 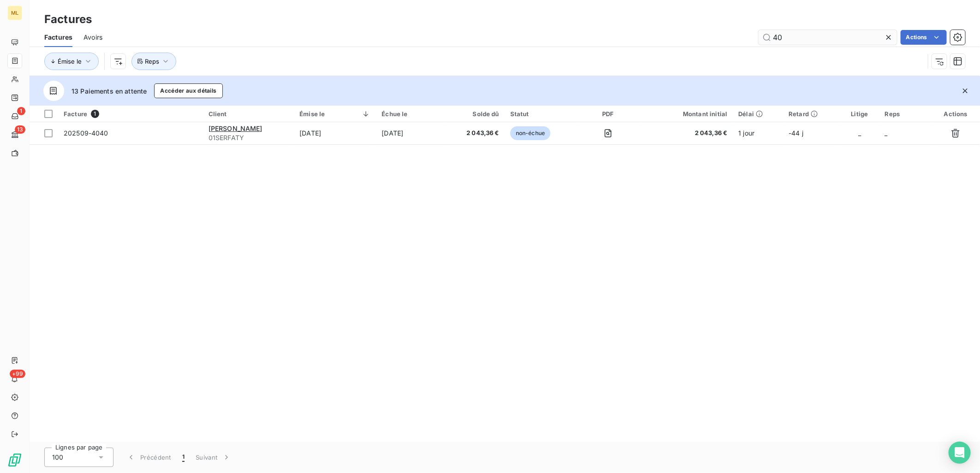 What do you see at coordinates (796, 133) in the screenshot?
I see `span: -44 j` at bounding box center [796, 133].